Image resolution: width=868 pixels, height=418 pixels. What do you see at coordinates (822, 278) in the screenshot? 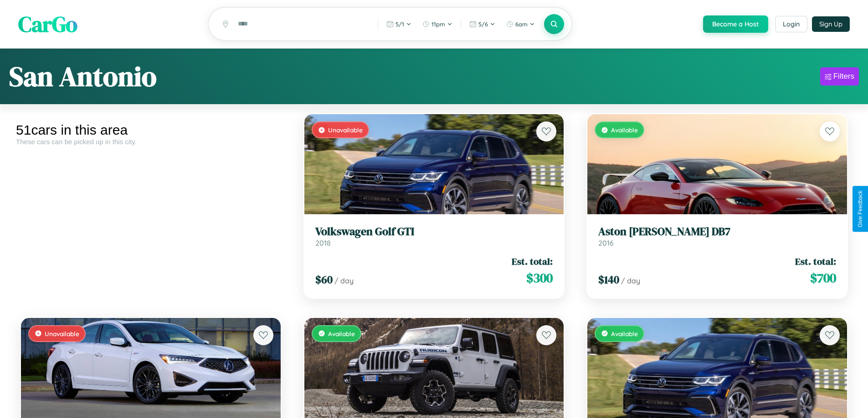
I see `span: $ 700` at bounding box center [822, 278].